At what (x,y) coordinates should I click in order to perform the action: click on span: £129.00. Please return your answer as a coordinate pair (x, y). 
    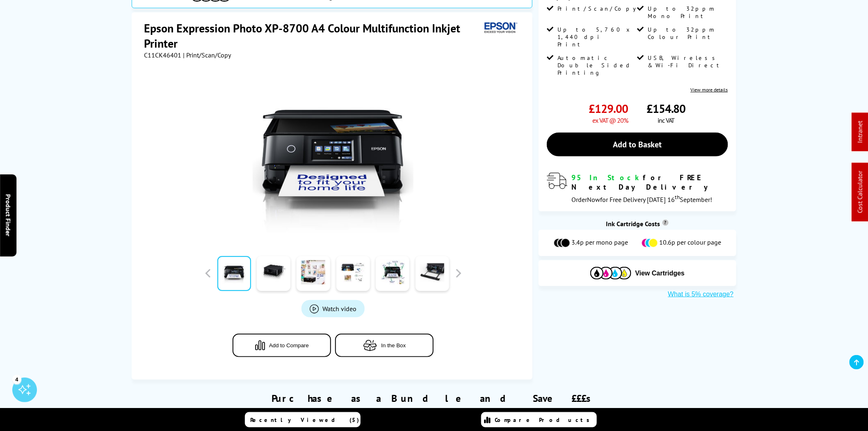
    Looking at the image, I should click on (609, 108).